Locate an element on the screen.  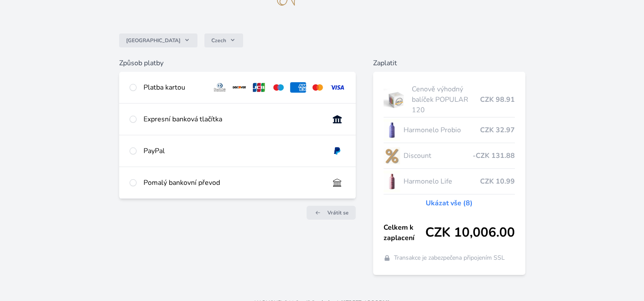
span: CZK 98.91 is located at coordinates (497, 100).